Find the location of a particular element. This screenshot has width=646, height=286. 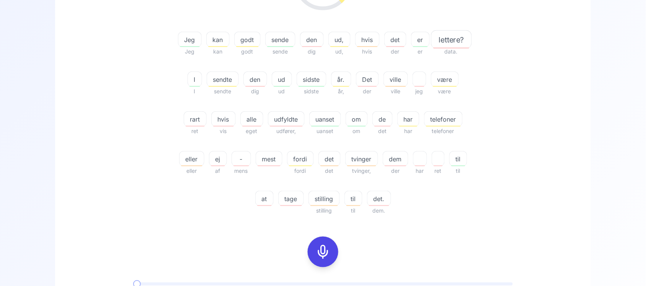

button: ville is located at coordinates (396, 79).